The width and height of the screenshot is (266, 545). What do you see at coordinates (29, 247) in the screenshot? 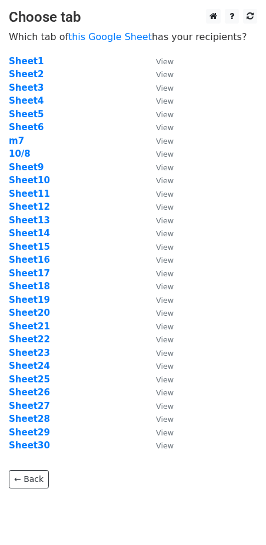
I see `strong: Sheet15` at bounding box center [29, 247].